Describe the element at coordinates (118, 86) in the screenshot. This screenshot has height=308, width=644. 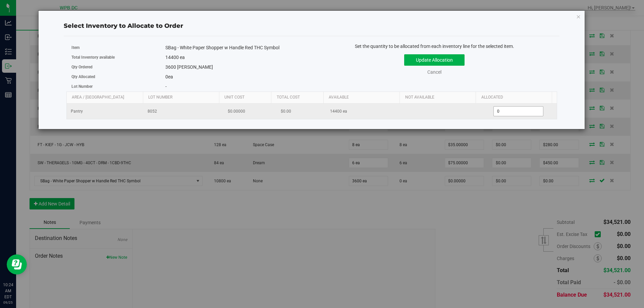
I see `label: Lot Number` at that location.